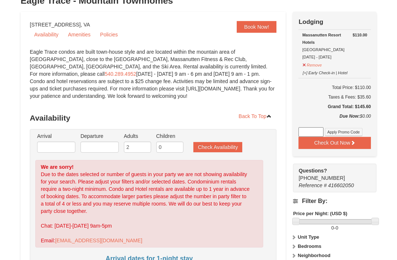  I want to click on h6: Total Price: $110.00, so click(334, 87).